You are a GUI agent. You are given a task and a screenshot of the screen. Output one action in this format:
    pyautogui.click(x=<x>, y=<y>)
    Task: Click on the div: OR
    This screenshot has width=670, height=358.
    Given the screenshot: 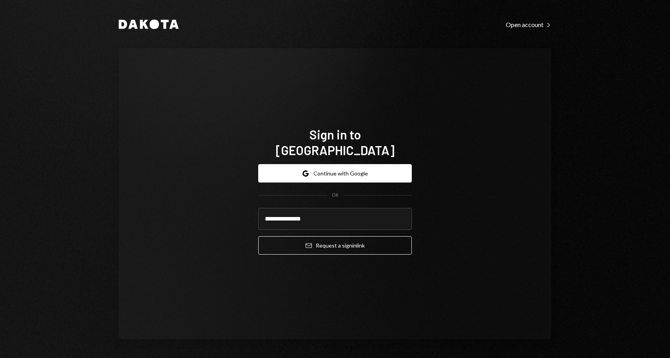 What is the action you would take?
    pyautogui.click(x=335, y=195)
    